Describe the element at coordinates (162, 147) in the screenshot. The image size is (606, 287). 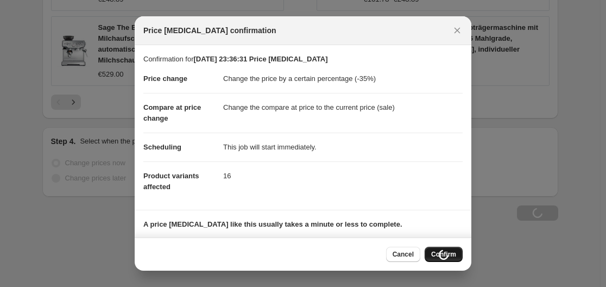
I see `span: Scheduling` at that location.